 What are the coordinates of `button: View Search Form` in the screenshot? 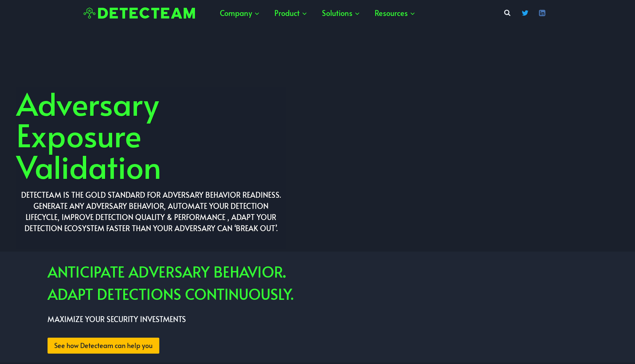 It's located at (507, 13).